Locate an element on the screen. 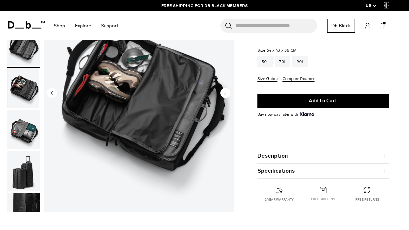  p: Free returns is located at coordinates (367, 200).